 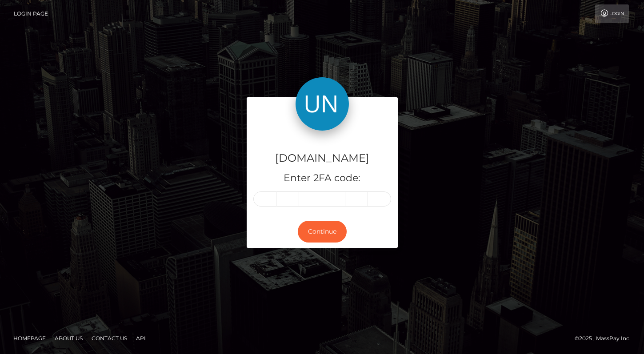 What do you see at coordinates (68, 338) in the screenshot?
I see `a: About Us` at bounding box center [68, 338].